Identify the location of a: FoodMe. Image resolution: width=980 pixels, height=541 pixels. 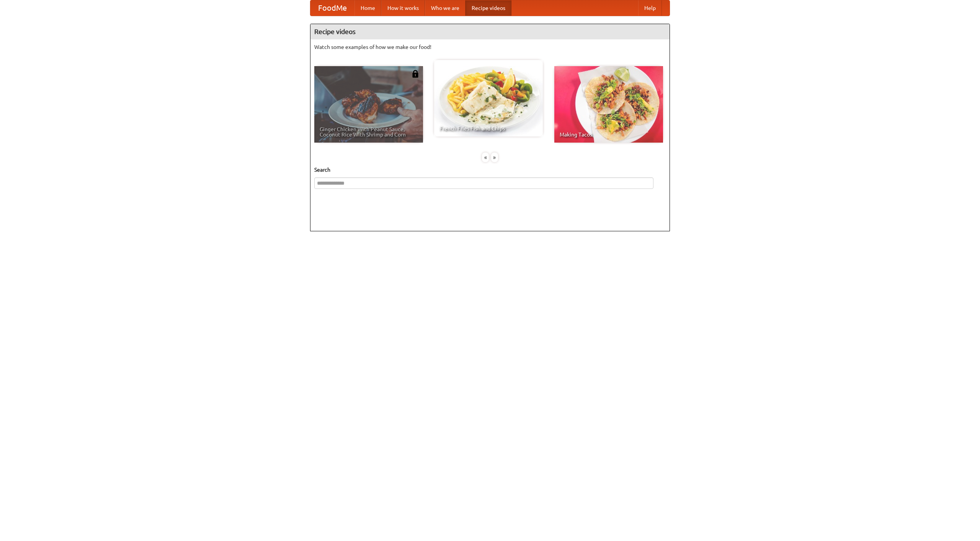
(332, 8).